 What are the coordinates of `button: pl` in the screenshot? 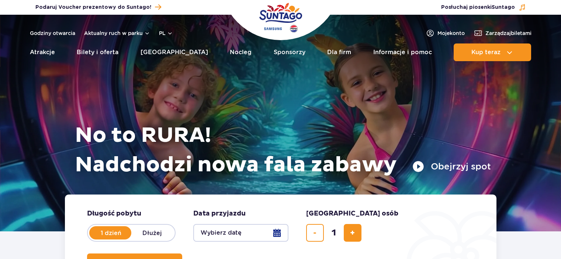 It's located at (166, 33).